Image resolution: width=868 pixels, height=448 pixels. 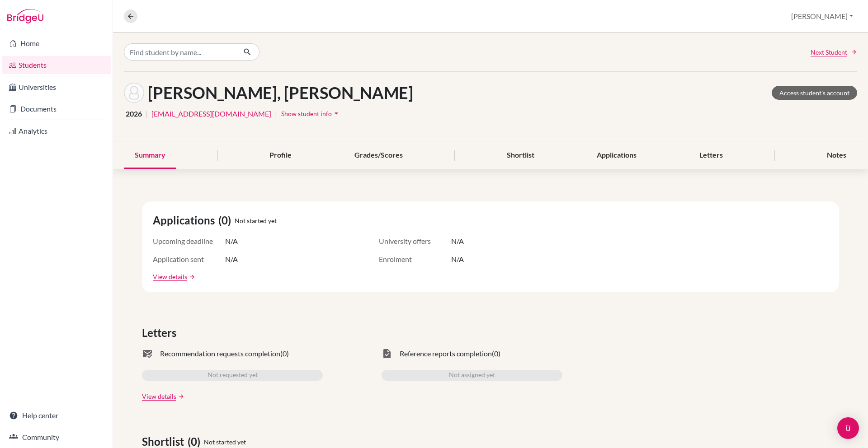 What do you see at coordinates (814, 93) in the screenshot?
I see `a: Access student's account` at bounding box center [814, 93].